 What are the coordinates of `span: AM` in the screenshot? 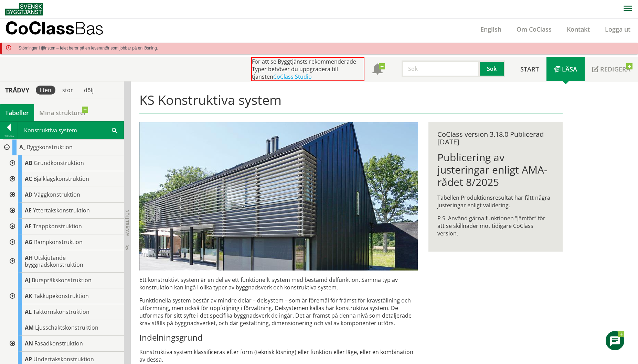 It's located at (29, 328).